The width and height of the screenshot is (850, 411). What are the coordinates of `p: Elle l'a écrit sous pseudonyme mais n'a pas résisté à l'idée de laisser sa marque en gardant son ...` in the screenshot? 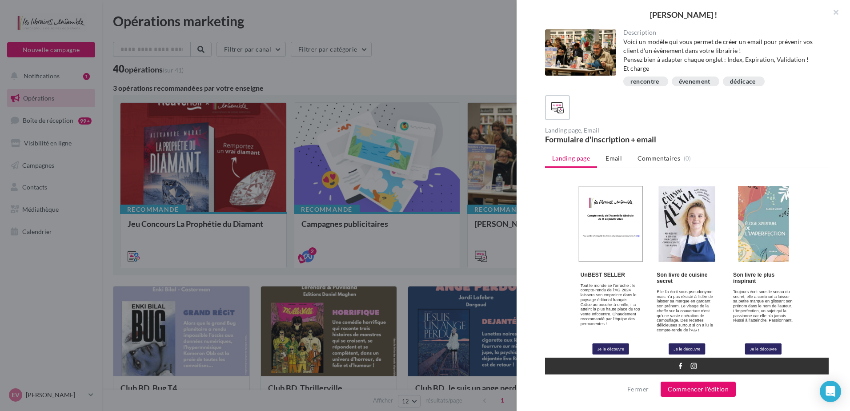 It's located at (199, 180).